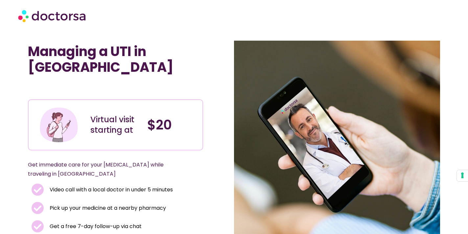  What do you see at coordinates (115, 125) in the screenshot?
I see `div: Virtual visit starting at` at bounding box center [115, 125].